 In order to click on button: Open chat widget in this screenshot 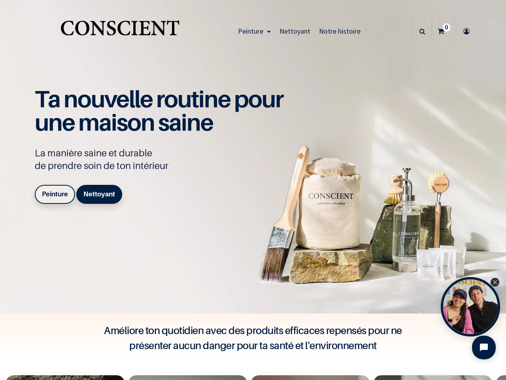, I will do `click(19, 19)`.